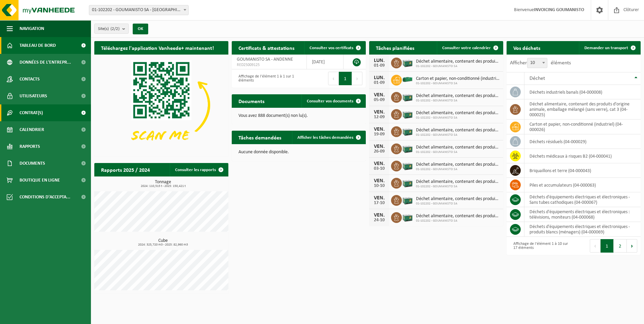 Image resolution: width=644 pixels, height=324 pixels. Describe the element at coordinates (330, 101) in the screenshot. I see `span: Consulter vos documents` at that location.